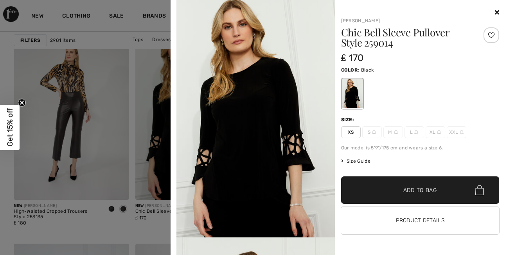  I want to click on button: Add to Bag, so click(420, 190).